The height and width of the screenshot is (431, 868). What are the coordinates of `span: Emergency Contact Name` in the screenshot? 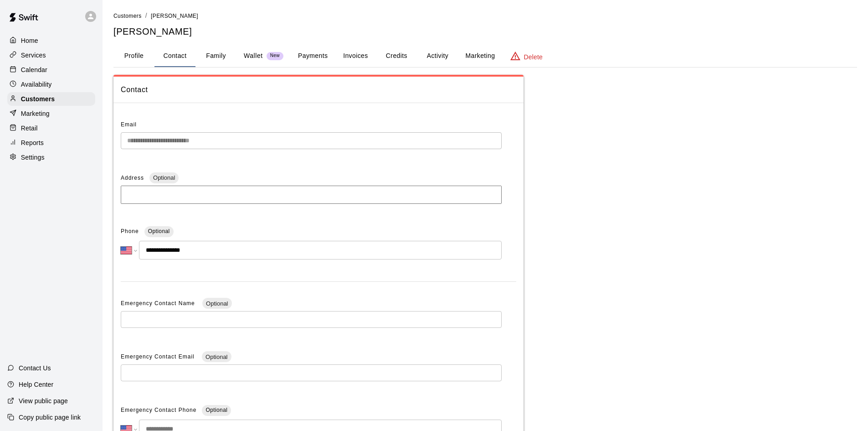 It's located at (159, 303).